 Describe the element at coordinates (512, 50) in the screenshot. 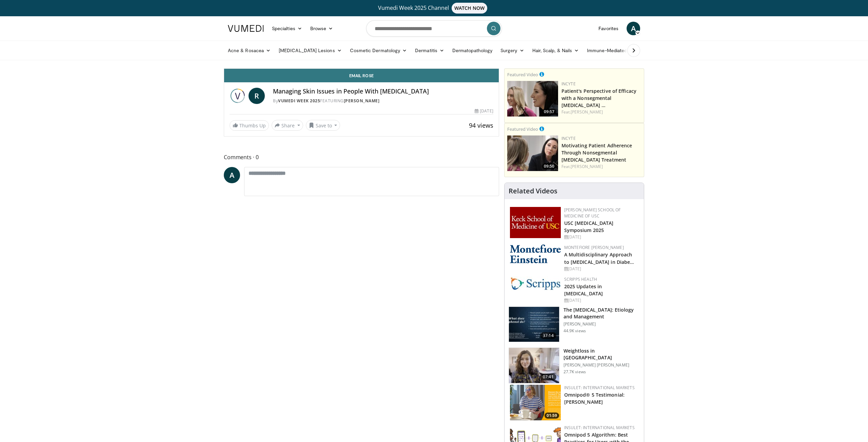

I see `a: Surgery` at that location.